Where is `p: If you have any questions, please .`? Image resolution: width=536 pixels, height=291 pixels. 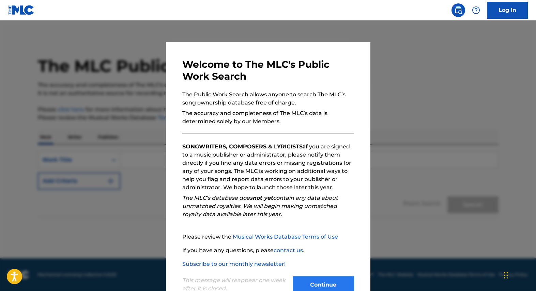 p: If you have any questions, please . is located at coordinates (268, 251).